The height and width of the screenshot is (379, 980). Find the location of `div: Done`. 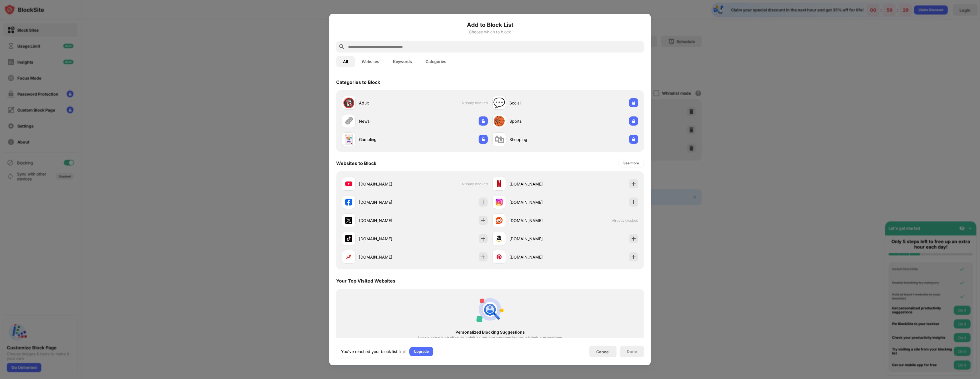

div: Done is located at coordinates (632, 352).